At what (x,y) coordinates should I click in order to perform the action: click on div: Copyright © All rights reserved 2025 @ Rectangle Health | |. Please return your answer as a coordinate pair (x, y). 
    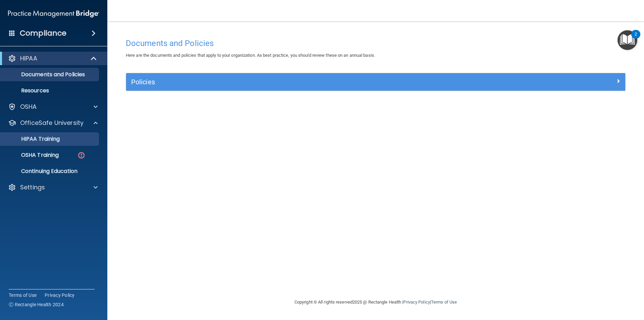
    Looking at the image, I should click on (376, 302).